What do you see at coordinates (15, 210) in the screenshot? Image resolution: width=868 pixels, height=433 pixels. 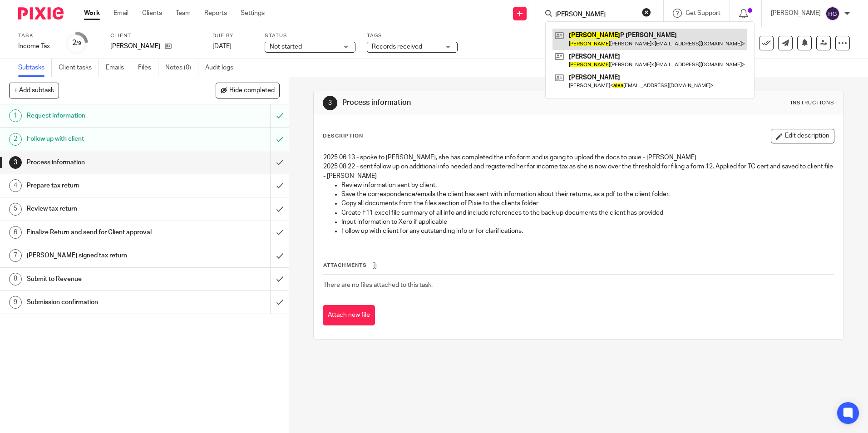 I see `div: 5` at bounding box center [15, 210].